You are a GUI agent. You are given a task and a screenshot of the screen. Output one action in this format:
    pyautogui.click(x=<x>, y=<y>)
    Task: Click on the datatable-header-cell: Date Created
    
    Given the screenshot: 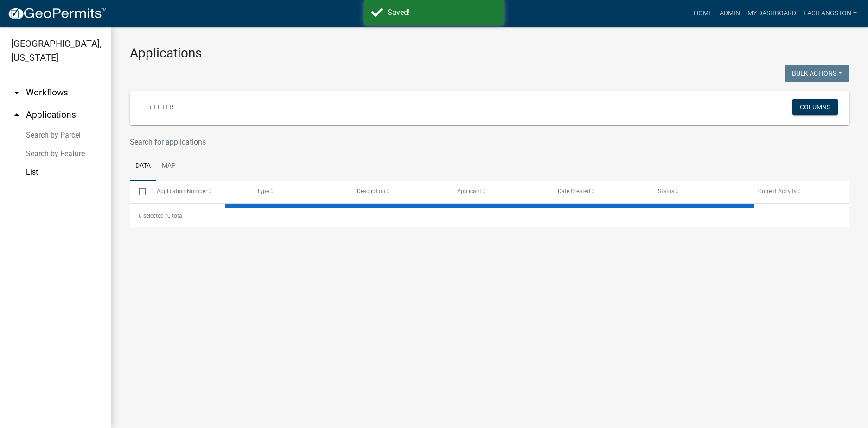 What is the action you would take?
    pyautogui.click(x=598, y=192)
    